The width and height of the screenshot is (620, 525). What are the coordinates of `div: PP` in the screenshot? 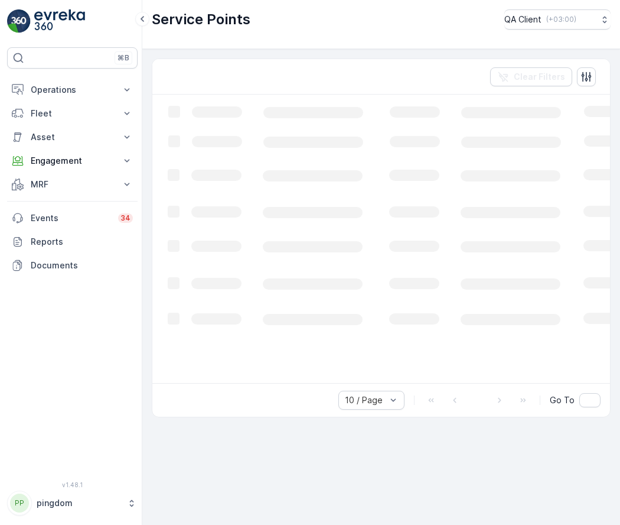 It's located at (20, 503).